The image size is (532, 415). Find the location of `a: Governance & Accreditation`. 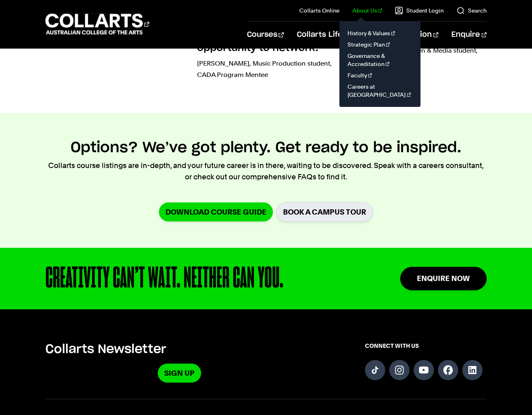

a: Governance & Accreditation is located at coordinates (380, 60).